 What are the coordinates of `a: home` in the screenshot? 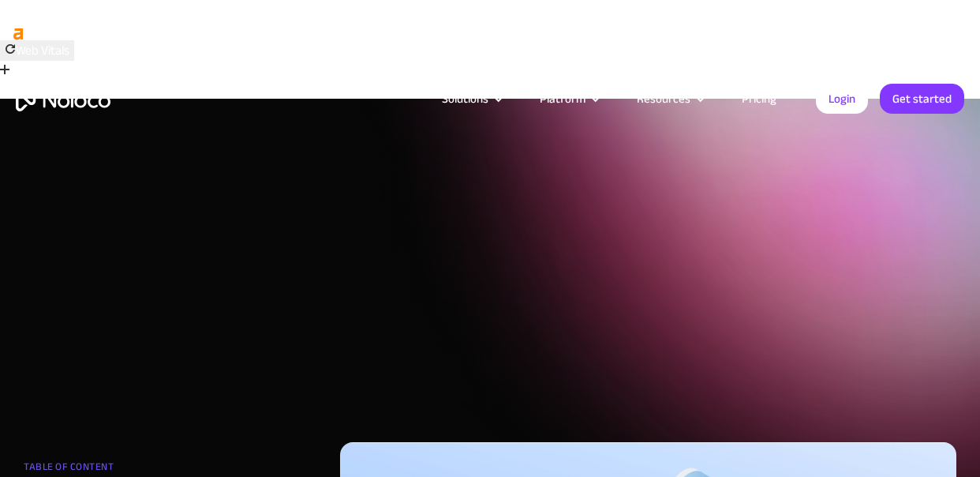 It's located at (63, 99).